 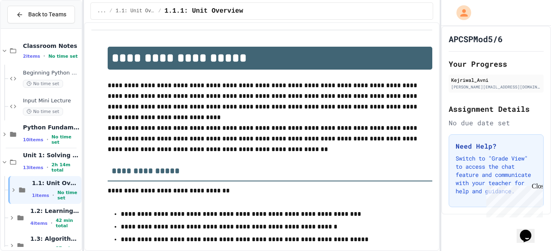 I want to click on span: 13 items, so click(x=33, y=167).